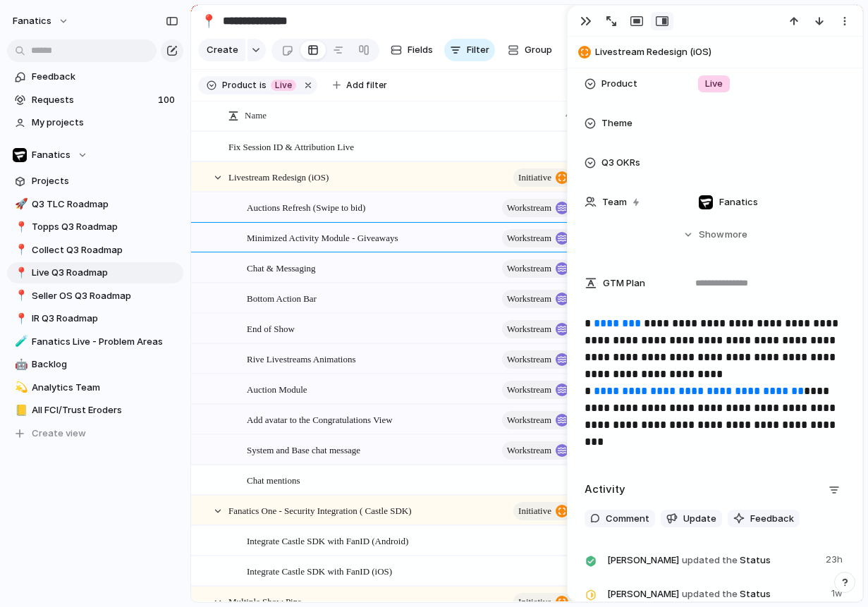  I want to click on span: Name, so click(255, 115).